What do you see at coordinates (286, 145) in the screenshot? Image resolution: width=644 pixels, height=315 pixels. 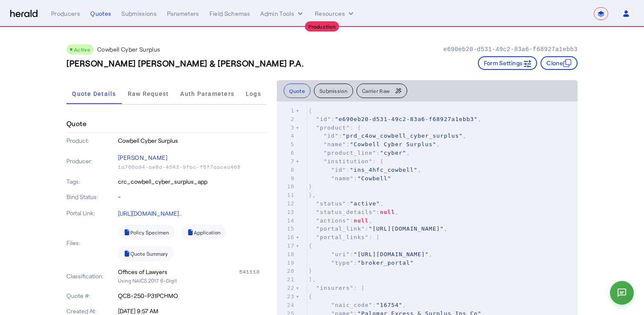 I see `div: 5` at bounding box center [286, 145].